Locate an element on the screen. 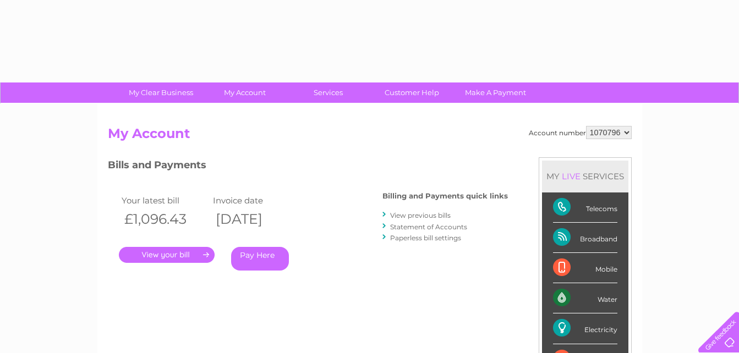 The height and width of the screenshot is (353, 739). a: Statement of Accounts is located at coordinates (429, 227).